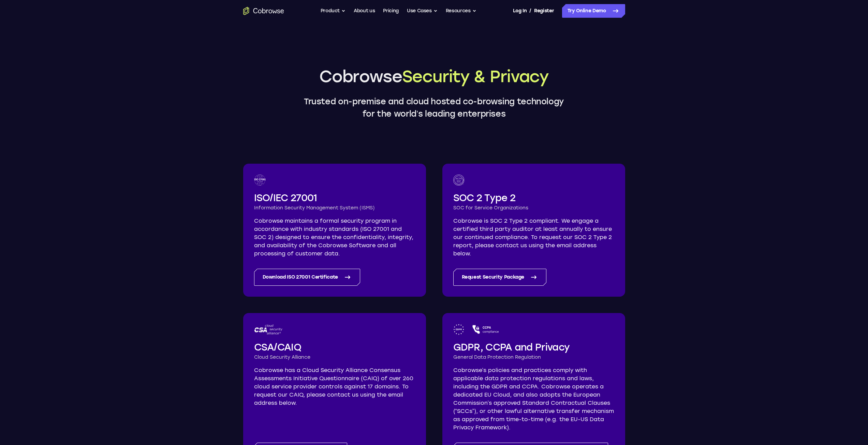 The image size is (868, 445). What do you see at coordinates (461, 11) in the screenshot?
I see `button: Resources` at bounding box center [461, 11].